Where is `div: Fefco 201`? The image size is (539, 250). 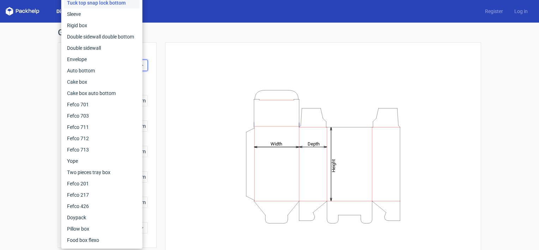
div: Fefco 201 is located at coordinates (102, 183).